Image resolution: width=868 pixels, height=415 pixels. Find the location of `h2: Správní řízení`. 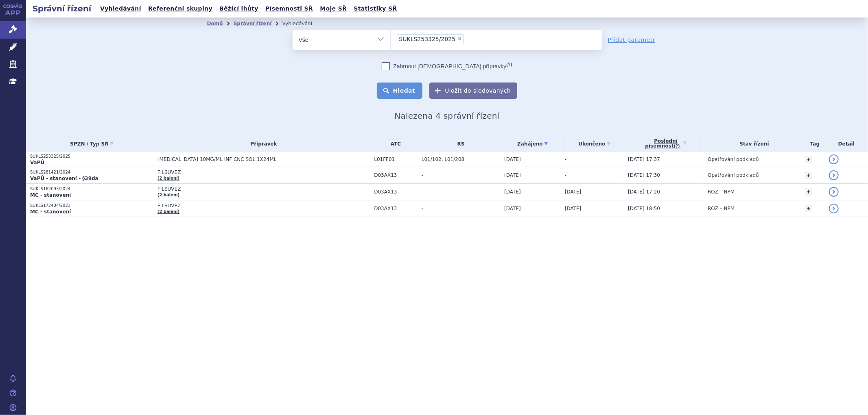

h2: Správní řízení is located at coordinates (62, 9).